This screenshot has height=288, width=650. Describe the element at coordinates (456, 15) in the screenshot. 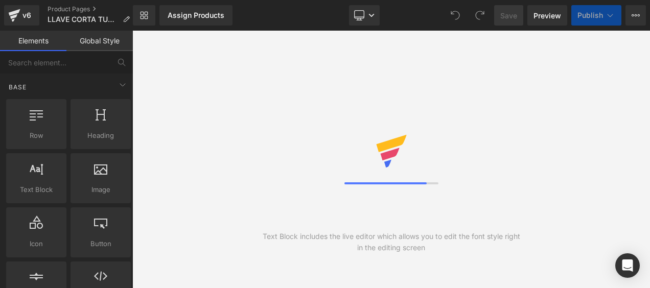

I see `button: Undo` at that location.